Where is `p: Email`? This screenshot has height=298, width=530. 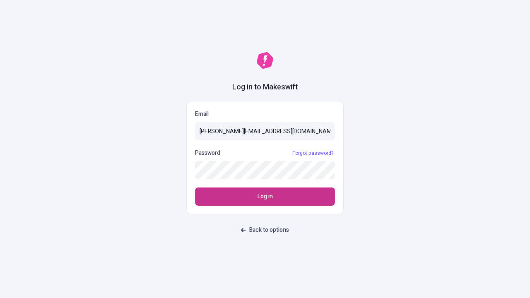 p: Email is located at coordinates (265, 114).